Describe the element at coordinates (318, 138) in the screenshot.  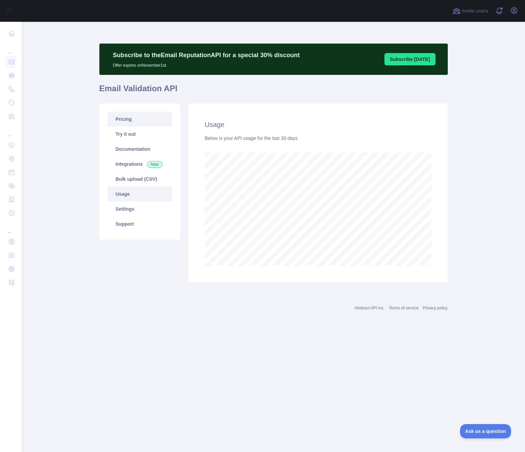
I see `div: Below is your API usage for the last 30 days` at that location.